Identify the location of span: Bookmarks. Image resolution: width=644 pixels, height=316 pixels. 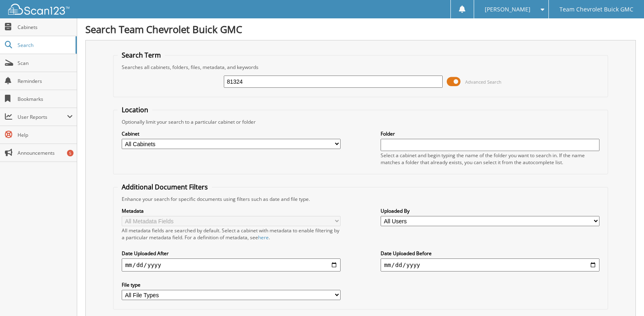
(45, 99).